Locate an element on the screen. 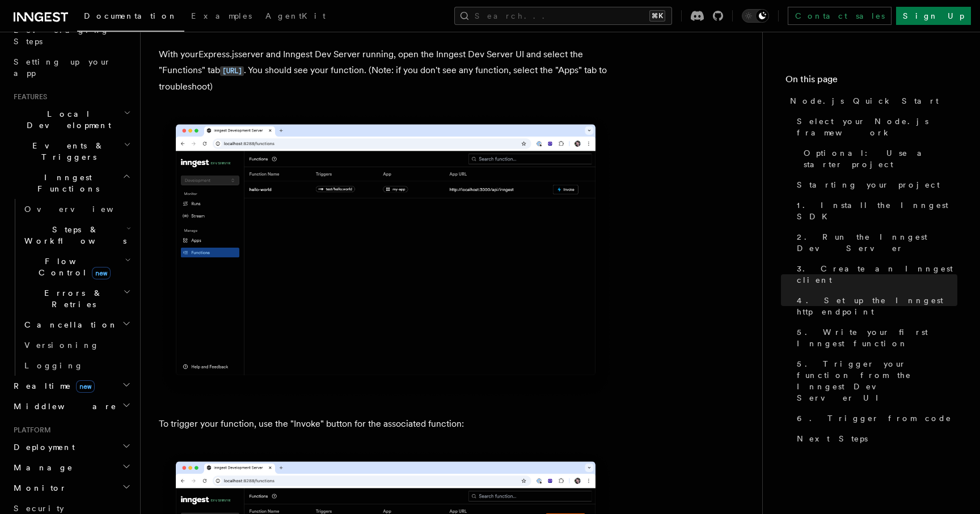 This screenshot has width=980, height=514. span: Next Steps is located at coordinates (832, 439).